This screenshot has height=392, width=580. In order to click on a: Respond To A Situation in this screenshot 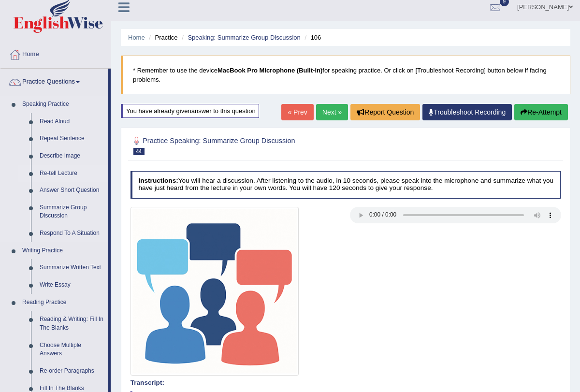, I will do `click(72, 234)`.